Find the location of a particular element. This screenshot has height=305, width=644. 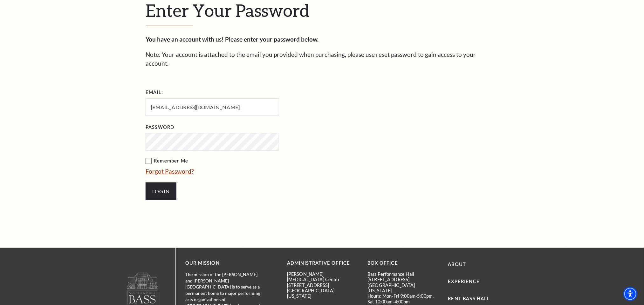

p: Note: Your account is attached to the email you provided when purchasing, please use reset passwo... is located at coordinates (322, 59).